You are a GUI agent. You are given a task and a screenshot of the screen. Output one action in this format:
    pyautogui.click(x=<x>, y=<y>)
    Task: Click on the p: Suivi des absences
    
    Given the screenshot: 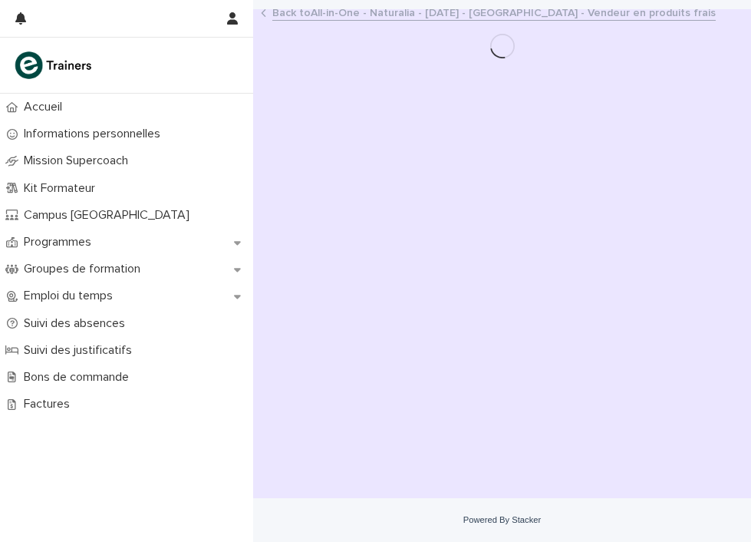 What is the action you would take?
    pyautogui.click(x=77, y=323)
    